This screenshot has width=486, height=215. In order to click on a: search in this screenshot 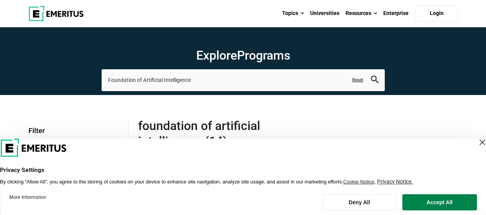, I will do `click(375, 81)`.